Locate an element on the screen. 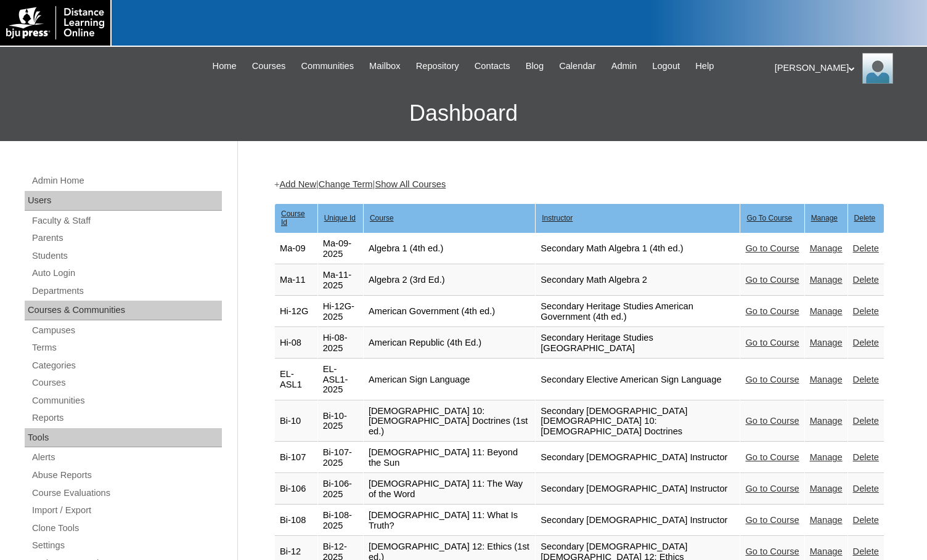 Image resolution: width=927 pixels, height=560 pixels. td: Bi-107-2025 is located at coordinates (340, 457).